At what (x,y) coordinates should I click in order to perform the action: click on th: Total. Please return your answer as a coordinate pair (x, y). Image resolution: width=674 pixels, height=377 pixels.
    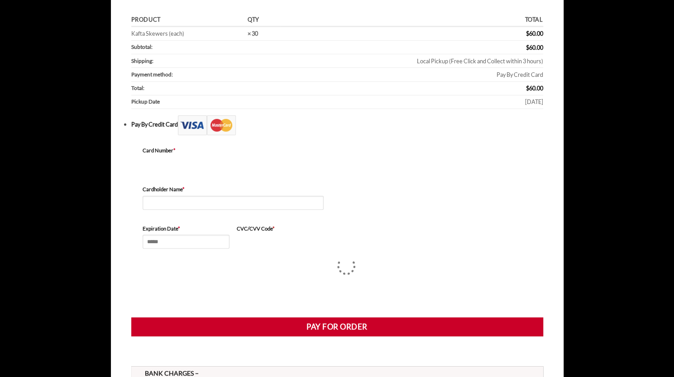
    Looking at the image, I should click on (411, 20).